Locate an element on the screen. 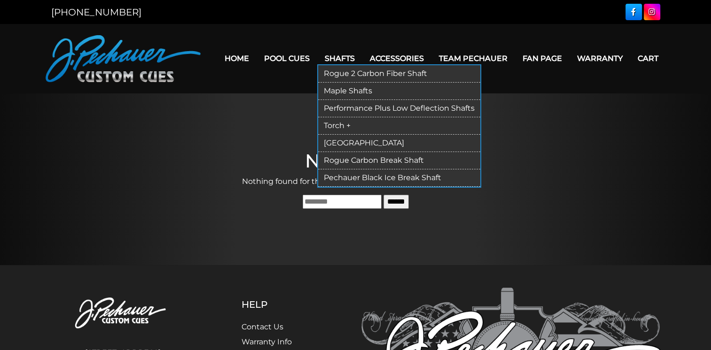  a: Accessories is located at coordinates (397, 58).